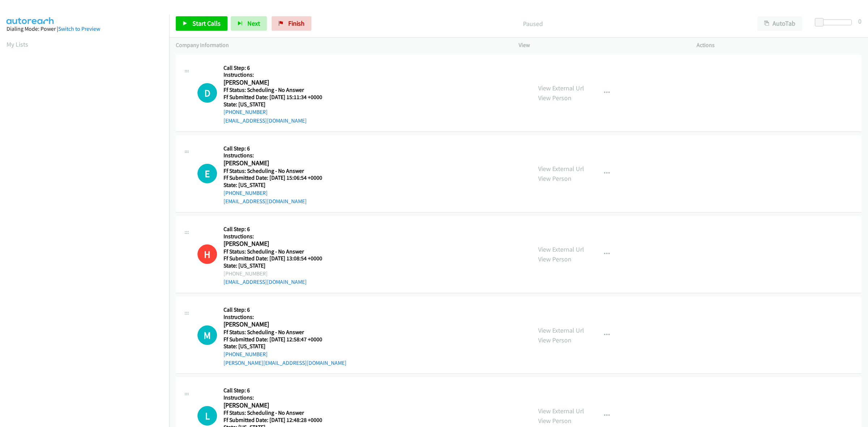 This screenshot has height=427, width=868. What do you see at coordinates (201, 24) in the screenshot?
I see `a: Start Calls` at bounding box center [201, 24].